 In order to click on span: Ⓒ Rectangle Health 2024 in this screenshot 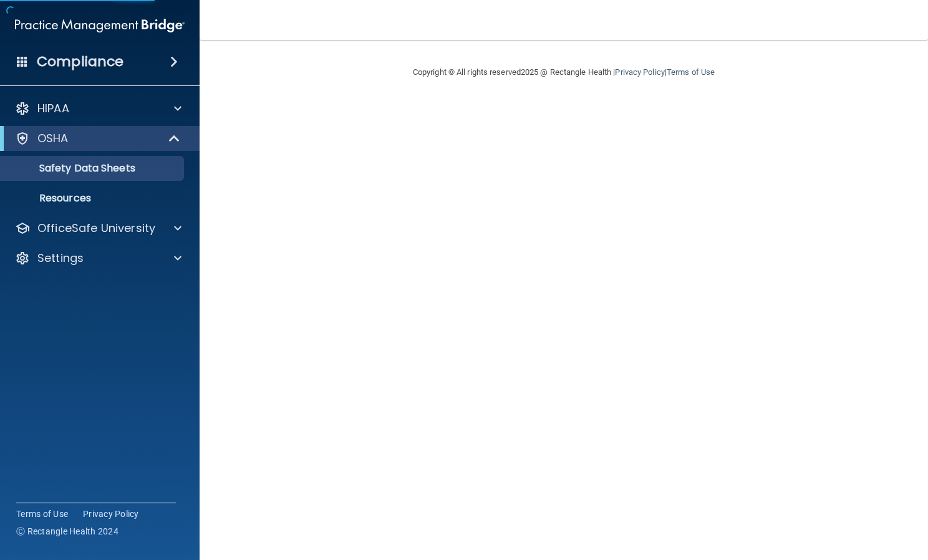, I will do `click(68, 531)`.